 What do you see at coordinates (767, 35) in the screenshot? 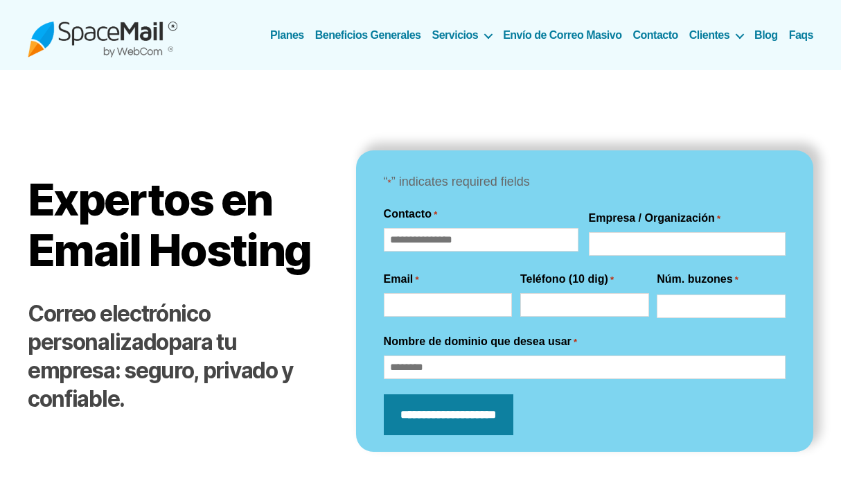
I see `a: Blog` at bounding box center [767, 35].